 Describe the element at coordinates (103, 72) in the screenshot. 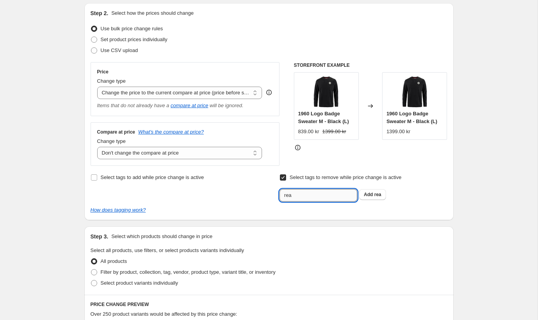

I see `h3: Price` at that location.